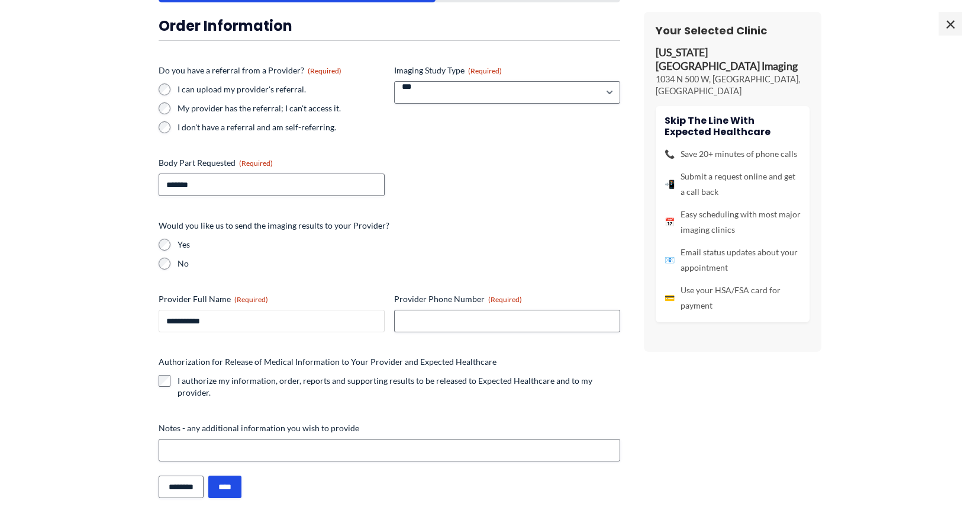 This screenshot has width=980, height=510. Describe the element at coordinates (271, 163) in the screenshot. I see `label: Body Part Requested` at that location.